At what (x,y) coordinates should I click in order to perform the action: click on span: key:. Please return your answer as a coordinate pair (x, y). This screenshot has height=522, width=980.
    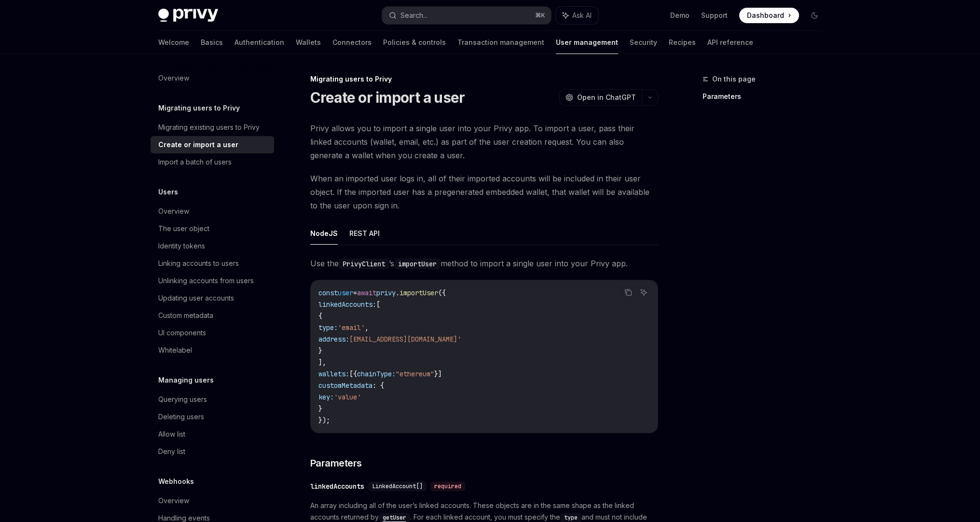
    Looking at the image, I should click on (326, 397).